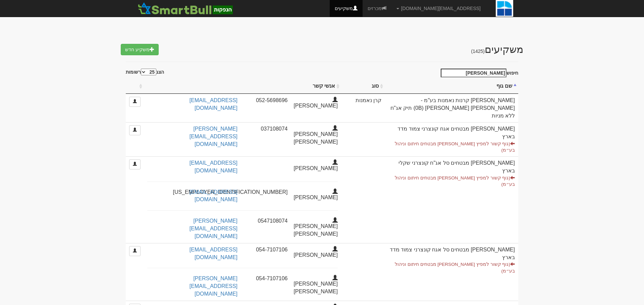 This screenshot has height=305, width=644. I want to click on th: אנשי קשר : activate to sort column ascending, so click(243, 87).